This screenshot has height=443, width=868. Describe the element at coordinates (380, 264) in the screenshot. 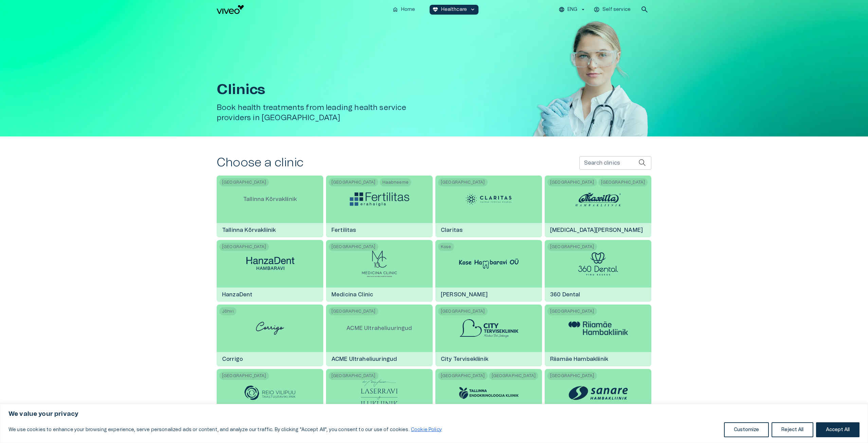

I see `img: Medicina Clinic logo` at that location.